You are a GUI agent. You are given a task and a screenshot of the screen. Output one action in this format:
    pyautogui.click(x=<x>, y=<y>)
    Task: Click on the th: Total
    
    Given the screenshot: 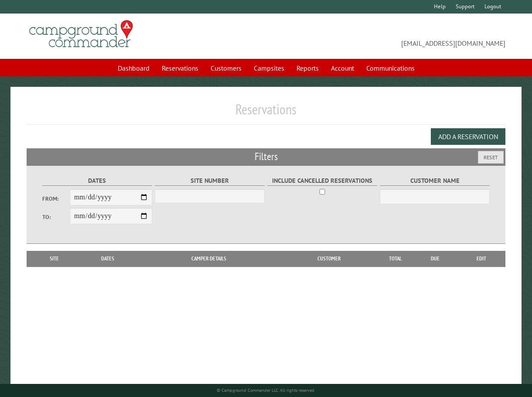 What is the action you would take?
    pyautogui.click(x=396, y=259)
    